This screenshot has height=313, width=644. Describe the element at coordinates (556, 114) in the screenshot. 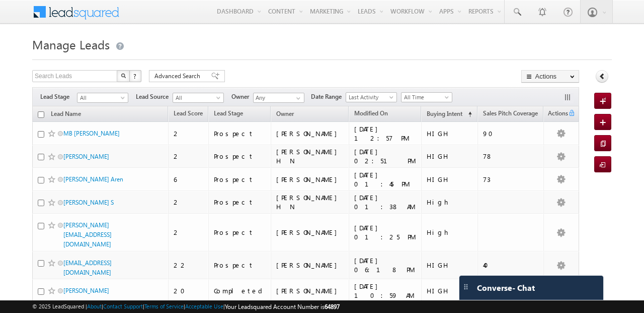

I see `span: Actions` at that location.